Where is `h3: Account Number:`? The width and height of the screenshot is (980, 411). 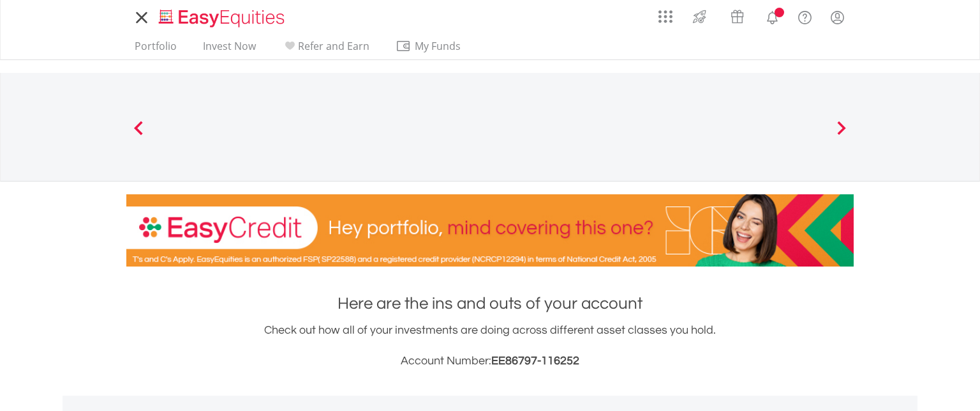
h3: Account Number: is located at coordinates (490, 361).